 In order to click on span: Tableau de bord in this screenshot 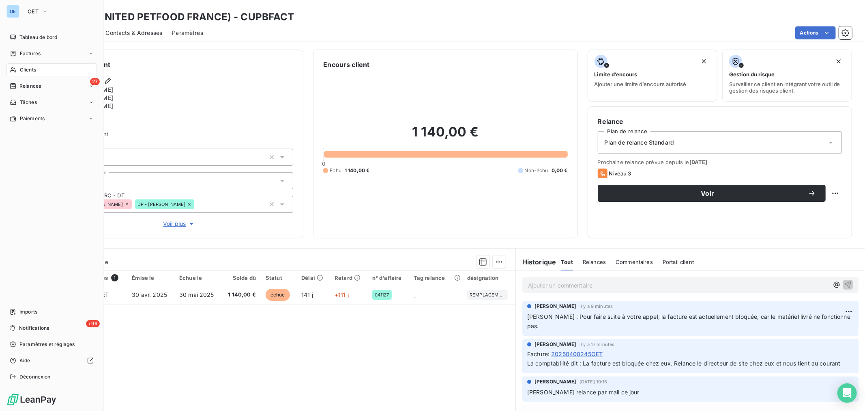, I will do `click(38, 37)`.